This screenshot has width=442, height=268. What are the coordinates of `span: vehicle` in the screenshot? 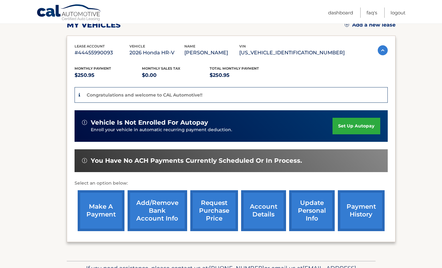 It's located at (137, 46).